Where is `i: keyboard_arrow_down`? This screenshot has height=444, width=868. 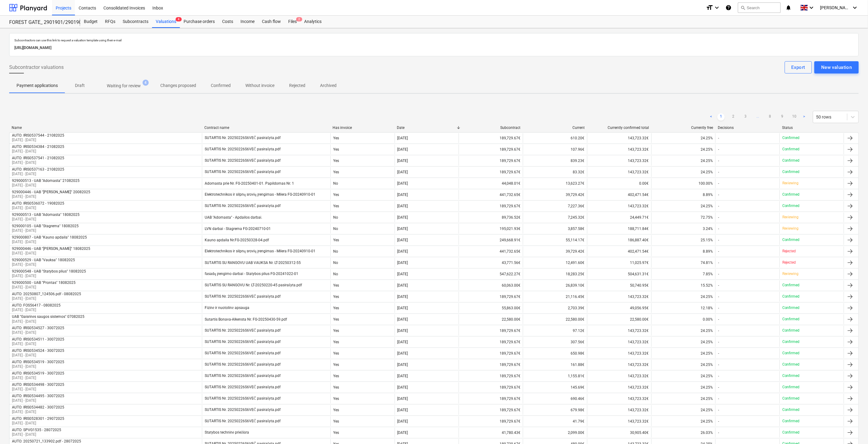
i: keyboard_arrow_down is located at coordinates (855, 8).